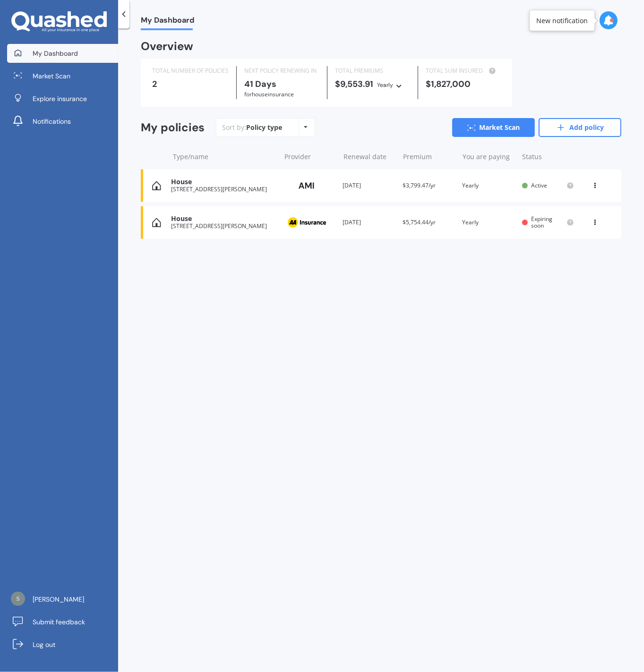  Describe the element at coordinates (52, 76) in the screenshot. I see `span: Market Scan` at that location.